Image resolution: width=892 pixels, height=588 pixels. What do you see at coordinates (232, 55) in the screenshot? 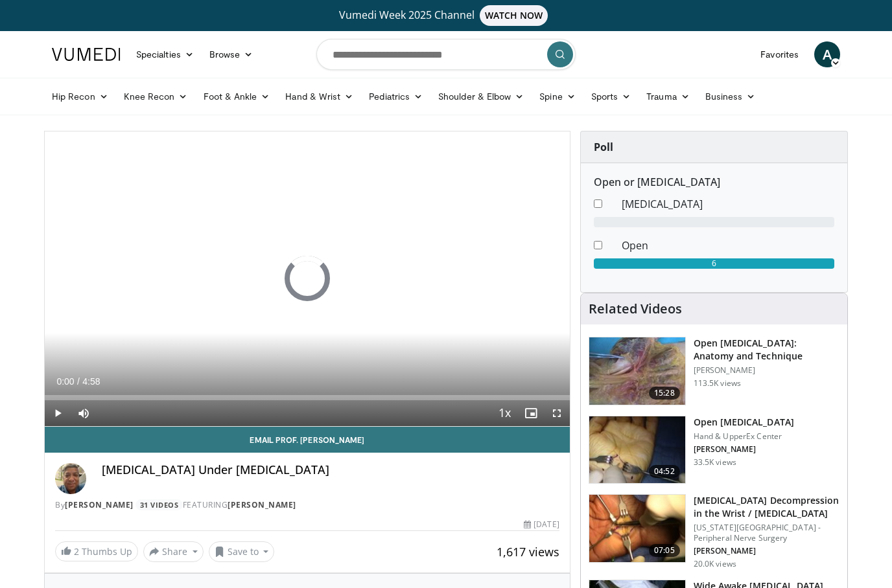
I see `a: Browse` at bounding box center [232, 55].